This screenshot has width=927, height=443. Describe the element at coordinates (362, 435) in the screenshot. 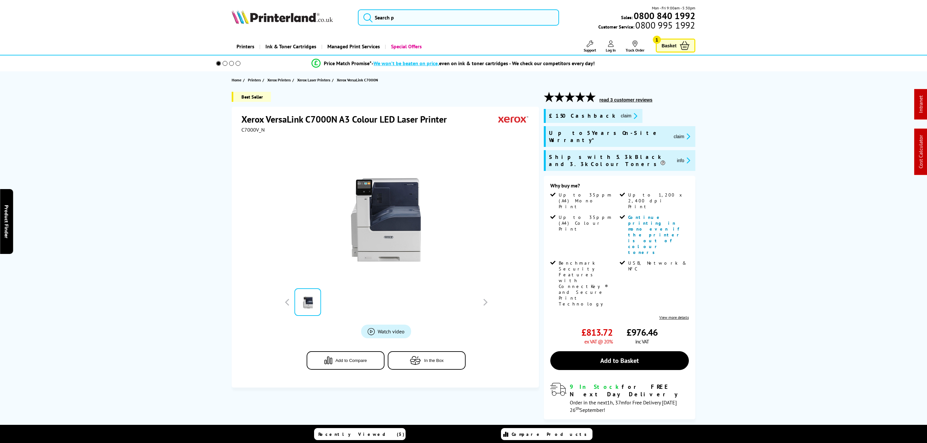

I see `span: Recently Viewed (5)` at that location.